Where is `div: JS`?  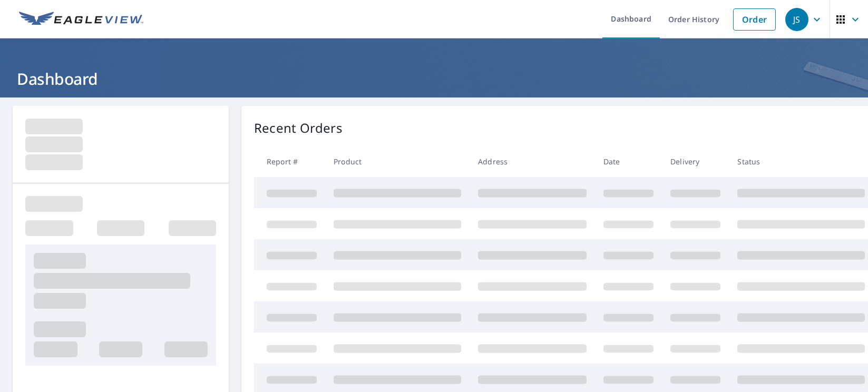
div: JS is located at coordinates (796, 19).